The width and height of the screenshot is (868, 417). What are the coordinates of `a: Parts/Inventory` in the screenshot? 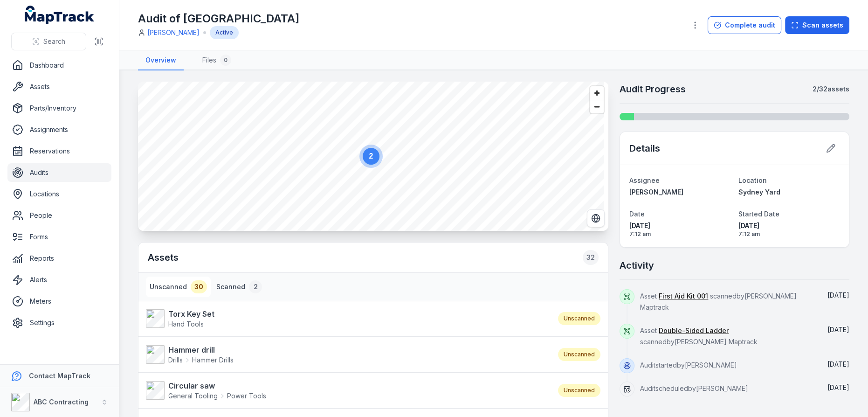 It's located at (59, 108).